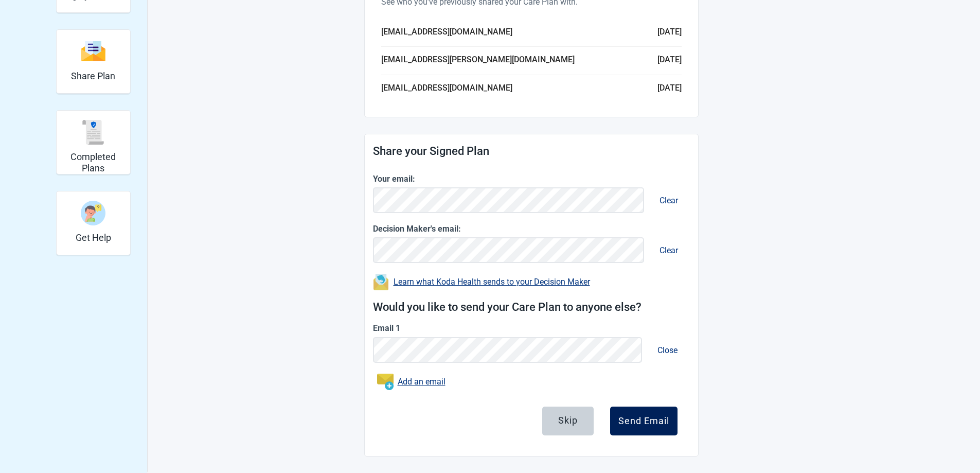 The height and width of the screenshot is (473, 980). I want to click on h1: Would you like to send your Care Plan to anyone else?, so click(532, 308).